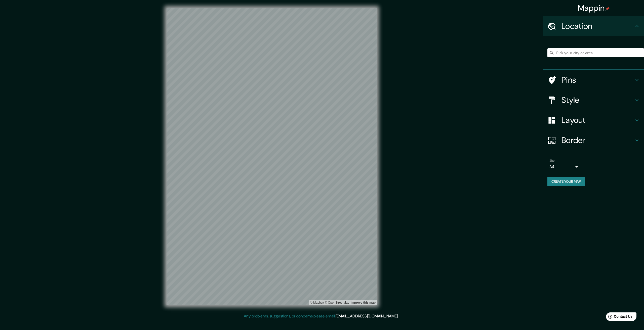 The height and width of the screenshot is (330, 644). What do you see at coordinates (564, 167) in the screenshot?
I see `div: A4` at bounding box center [564, 167].